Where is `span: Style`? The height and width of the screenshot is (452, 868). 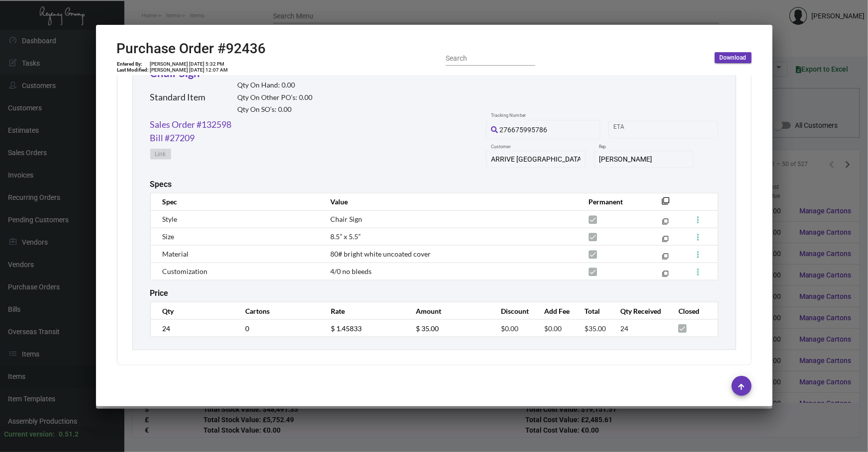 span: Style is located at coordinates (170, 219).